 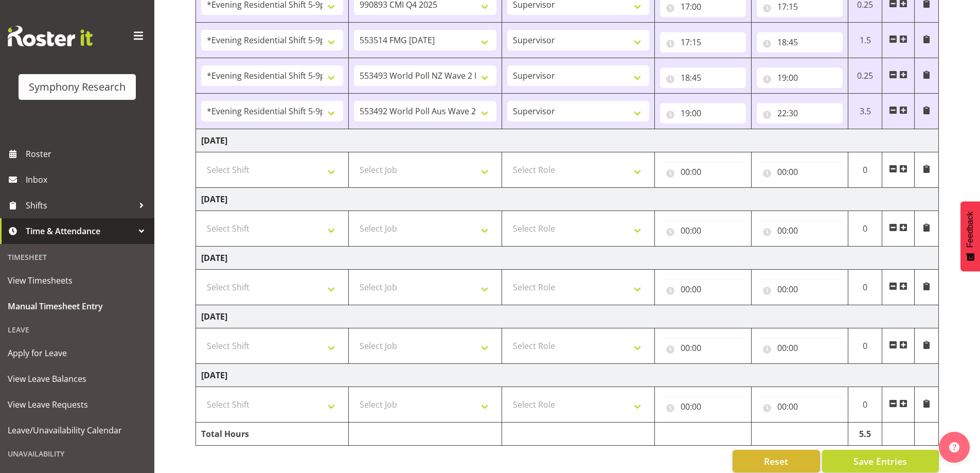 I want to click on a: Apply for Leave, so click(x=77, y=353).